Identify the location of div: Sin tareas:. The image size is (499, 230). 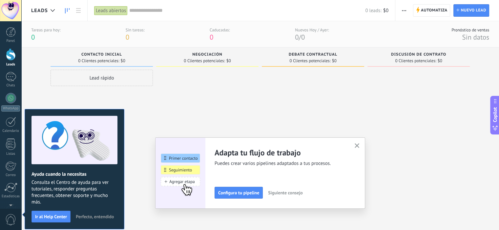
(135, 30).